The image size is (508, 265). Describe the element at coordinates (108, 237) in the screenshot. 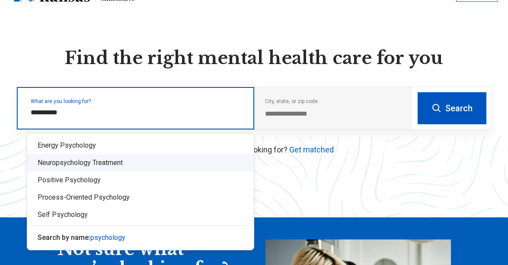

I see `span: psychology` at that location.